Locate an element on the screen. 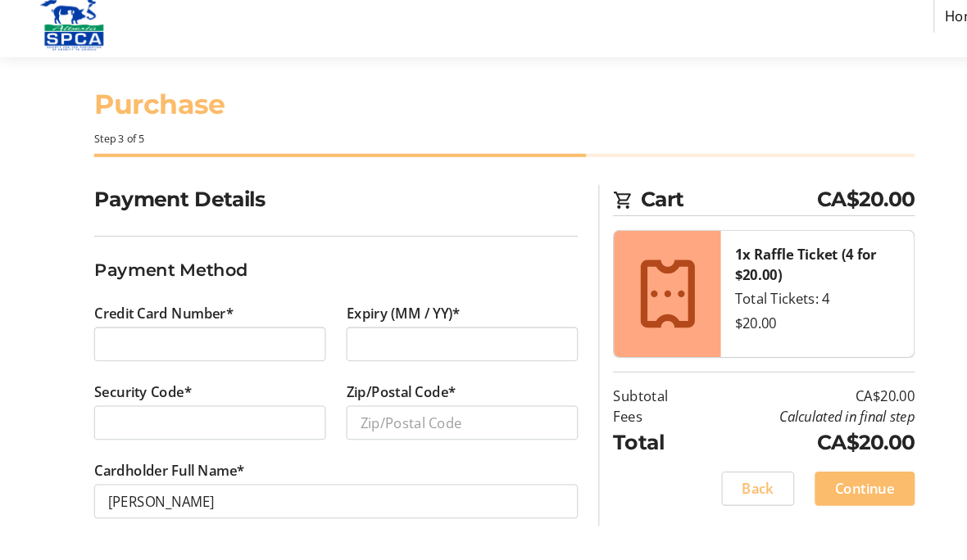 This screenshot has height=560, width=967. div: $20.00 is located at coordinates (782, 334).